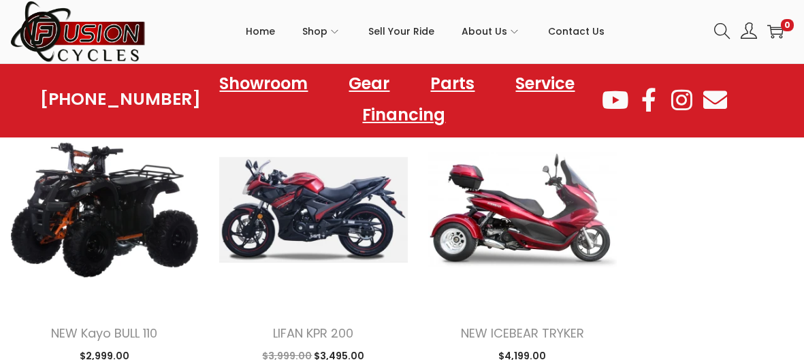 The image size is (804, 360). I want to click on a: Contact Us, so click(576, 31).